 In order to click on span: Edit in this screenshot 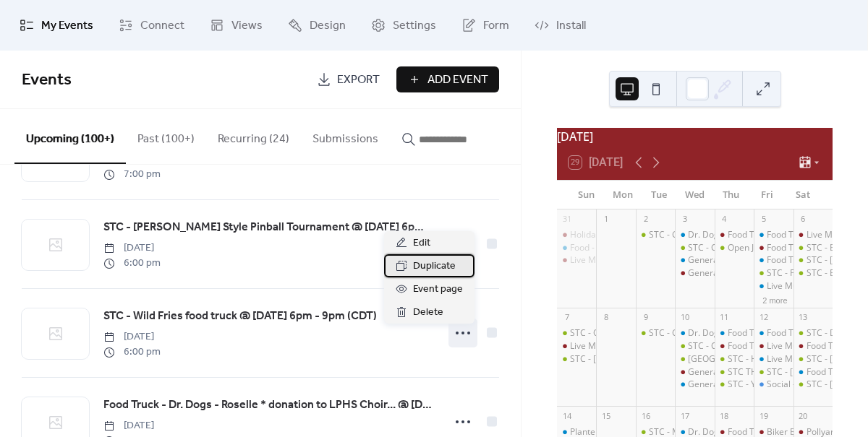, I will do `click(422, 243)`.